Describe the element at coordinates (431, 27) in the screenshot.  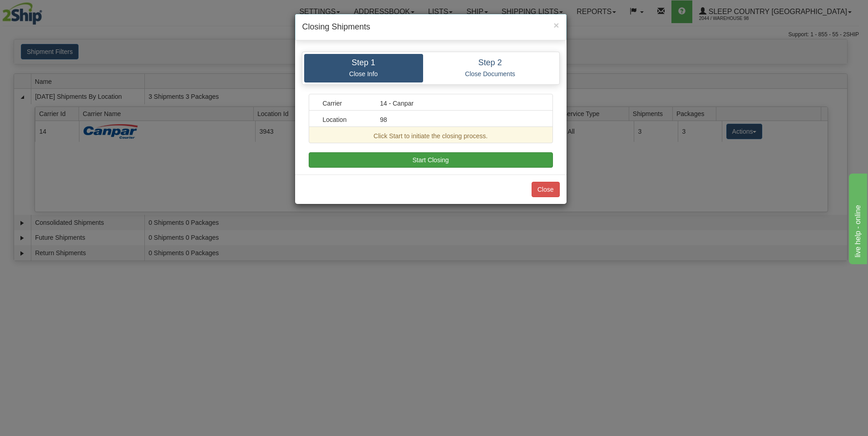
I see `h4: Closing Shipments` at that location.